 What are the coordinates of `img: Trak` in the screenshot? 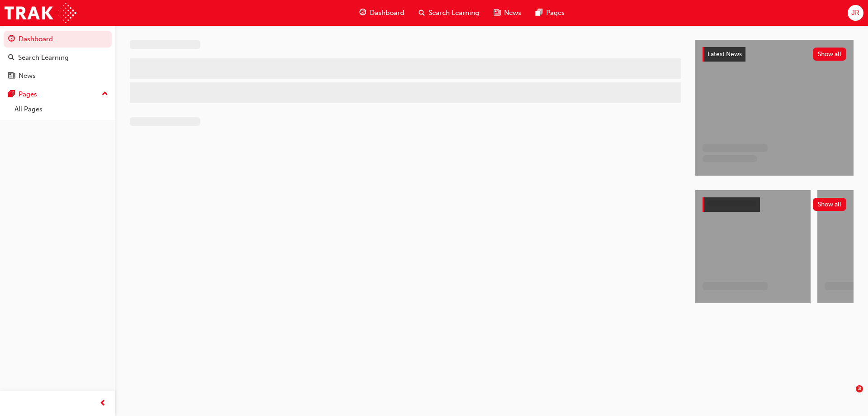 It's located at (40, 13).